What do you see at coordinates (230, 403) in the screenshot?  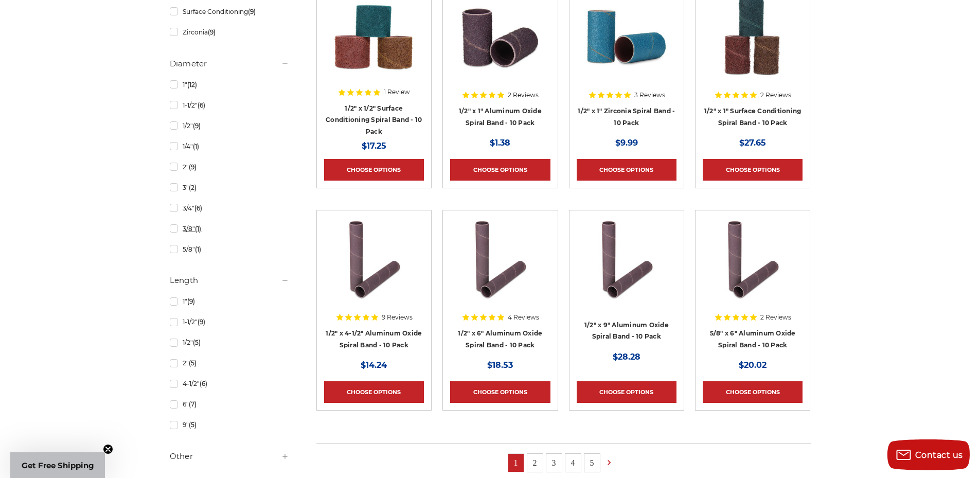 I see `a: 6"` at bounding box center [230, 403].